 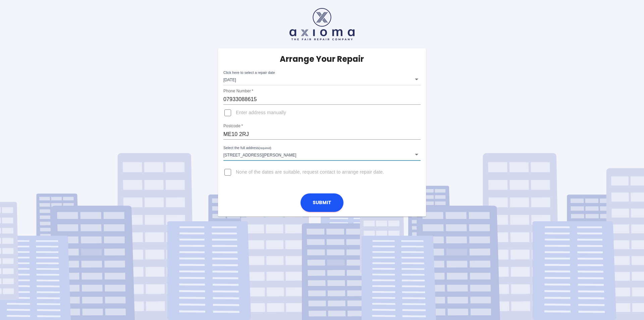 What do you see at coordinates (265, 148) in the screenshot?
I see `small: (required)` at bounding box center [265, 148].